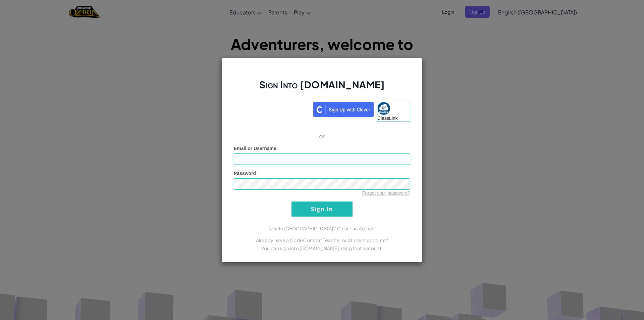 The image size is (644, 320). What do you see at coordinates (343, 110) in the screenshot?
I see `img: clever_sso_button@2x.png` at bounding box center [343, 110].